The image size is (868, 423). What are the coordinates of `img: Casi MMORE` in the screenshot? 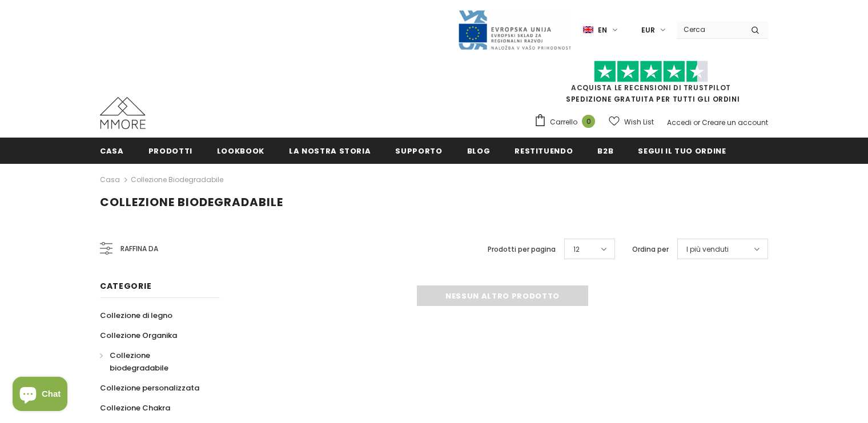 It's located at (123, 113).